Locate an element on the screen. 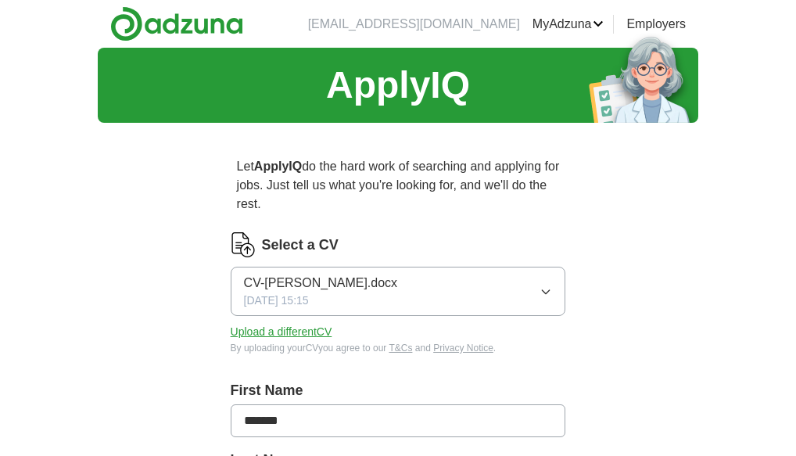 This screenshot has height=456, width=796. a: Employers is located at coordinates (656, 24).